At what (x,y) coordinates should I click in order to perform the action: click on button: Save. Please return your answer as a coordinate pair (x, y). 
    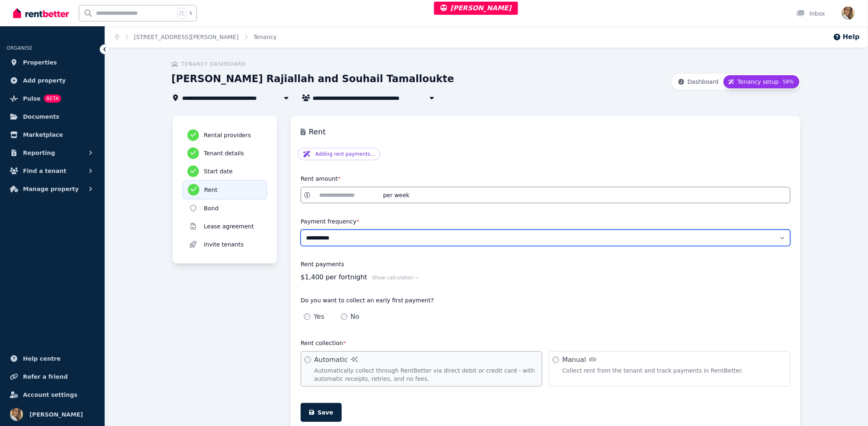
    Looking at the image, I should click on (322, 412).